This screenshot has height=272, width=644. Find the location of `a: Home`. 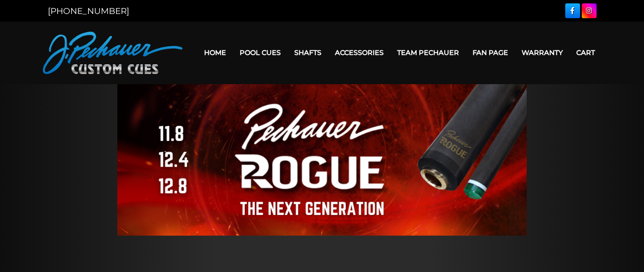

a: Home is located at coordinates (215, 53).